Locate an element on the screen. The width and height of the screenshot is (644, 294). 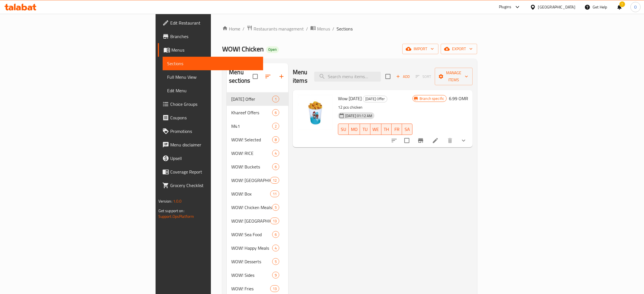
button: MO is located at coordinates (354, 129).